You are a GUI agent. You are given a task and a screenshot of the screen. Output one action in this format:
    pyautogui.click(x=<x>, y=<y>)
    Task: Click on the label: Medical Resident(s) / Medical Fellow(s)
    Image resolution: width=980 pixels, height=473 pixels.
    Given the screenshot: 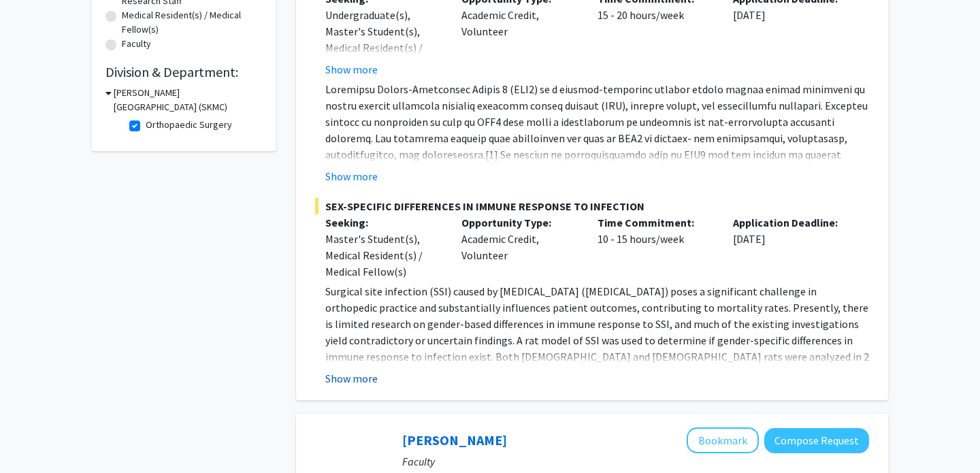 What is the action you would take?
    pyautogui.click(x=192, y=22)
    